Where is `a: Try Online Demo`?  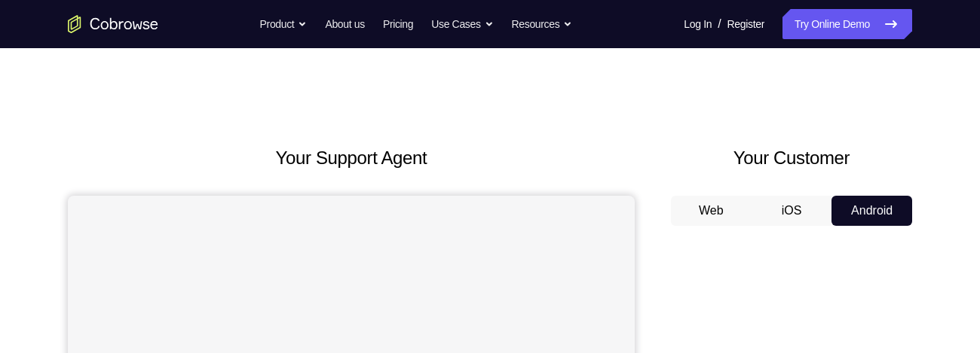
a: Try Online Demo is located at coordinates (847, 24).